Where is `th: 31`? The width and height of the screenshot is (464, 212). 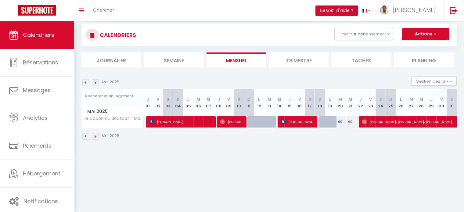
th: 31 is located at coordinates (451, 102).